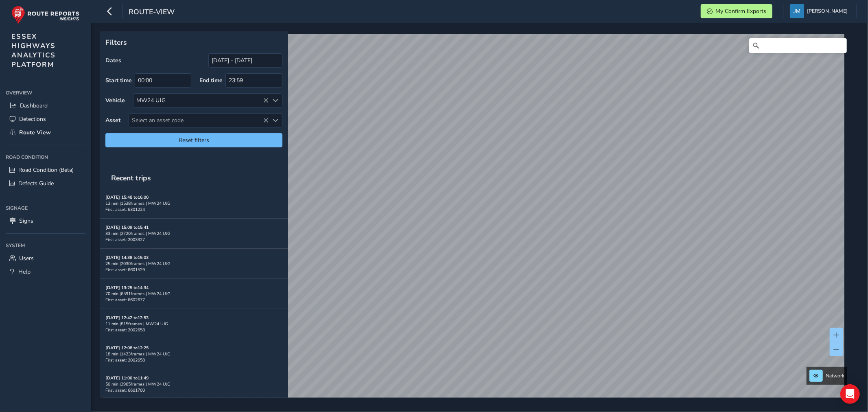  Describe the element at coordinates (741, 11) in the screenshot. I see `span: My Confirm Exports` at that location.